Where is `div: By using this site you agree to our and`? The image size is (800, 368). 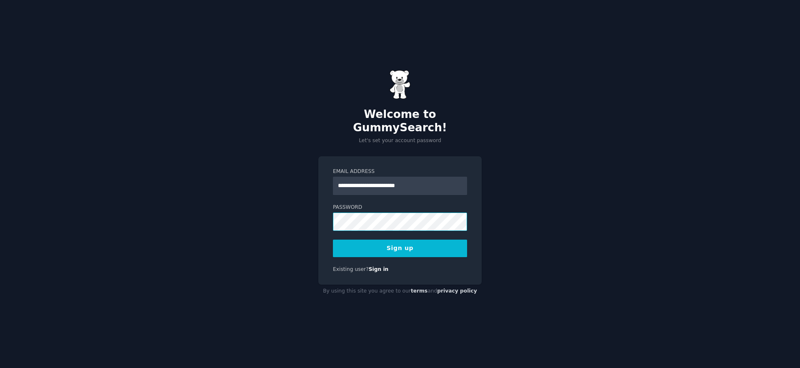 div: By using this site you agree to our and is located at coordinates (400, 291).